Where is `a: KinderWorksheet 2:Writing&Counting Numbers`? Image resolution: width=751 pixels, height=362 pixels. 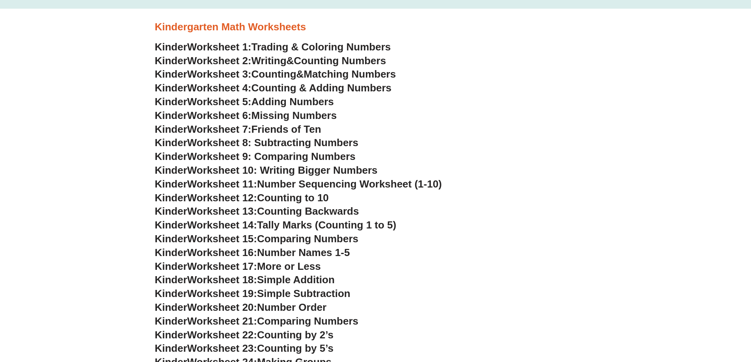 a: KinderWorksheet 2:Writing&Counting Numbers is located at coordinates (270, 61).